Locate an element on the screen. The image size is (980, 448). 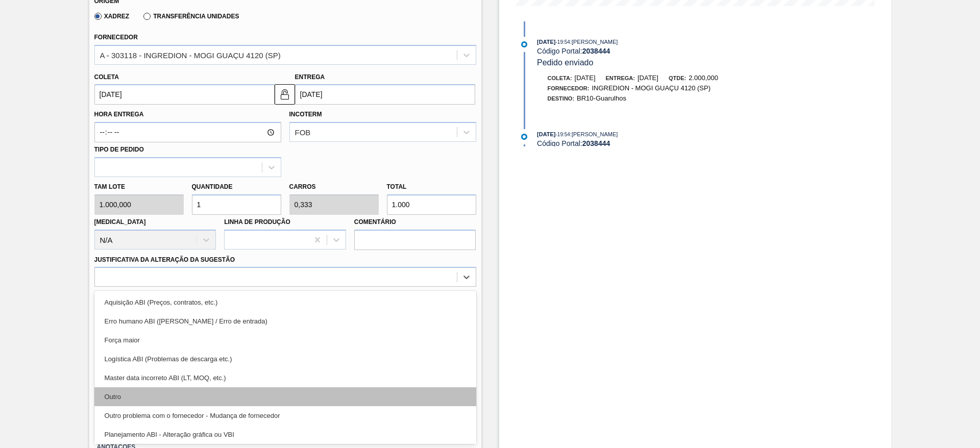
div: Master data incorreto ABI (LT, MOQ, etc.) is located at coordinates (286, 378).